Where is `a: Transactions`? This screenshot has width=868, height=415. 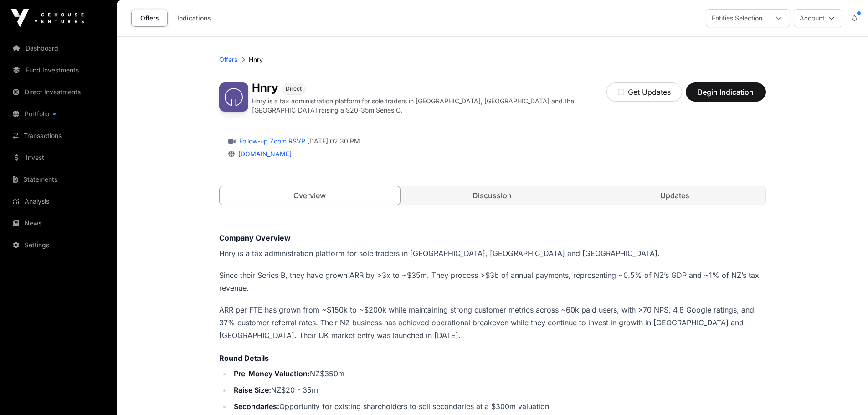 a: Transactions is located at coordinates (58, 136).